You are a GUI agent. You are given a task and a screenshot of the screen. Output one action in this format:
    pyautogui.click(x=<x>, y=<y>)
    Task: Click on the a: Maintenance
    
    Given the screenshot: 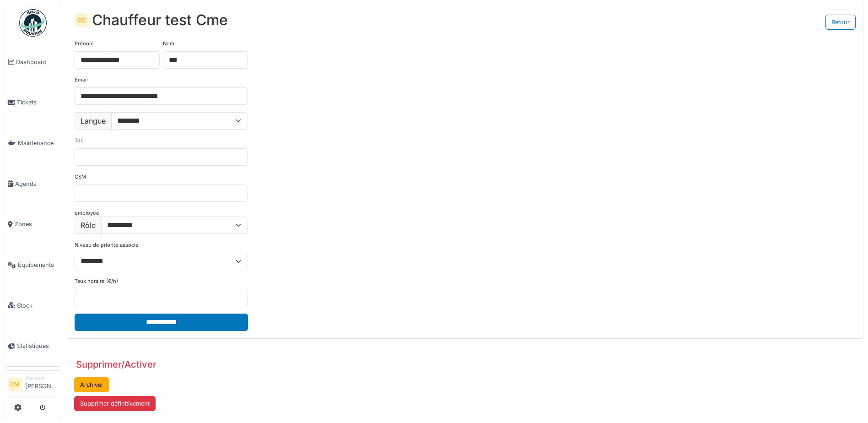 What is the action you would take?
    pyautogui.click(x=33, y=143)
    